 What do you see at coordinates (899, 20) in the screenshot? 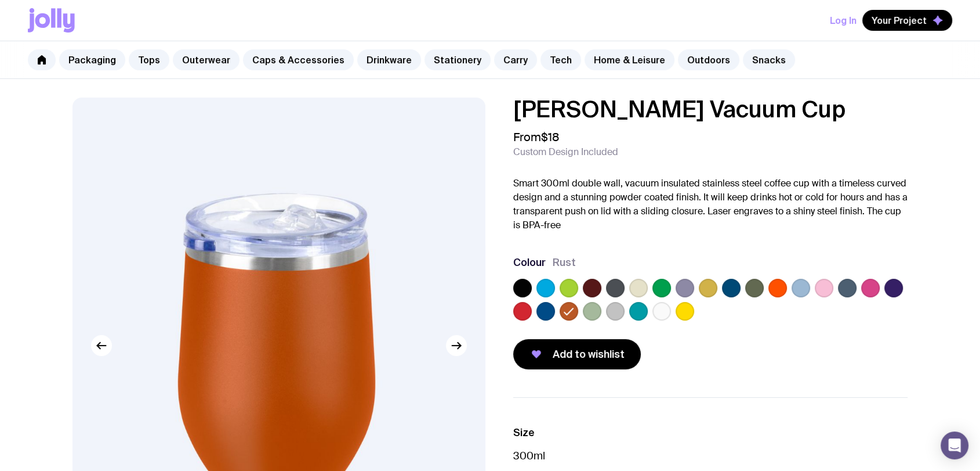
I see `span: Your Project` at bounding box center [899, 20].